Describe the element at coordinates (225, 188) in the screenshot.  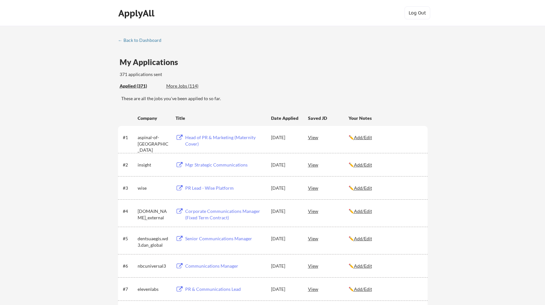
I see `div: PR Lead - Wise Platform` at that location.